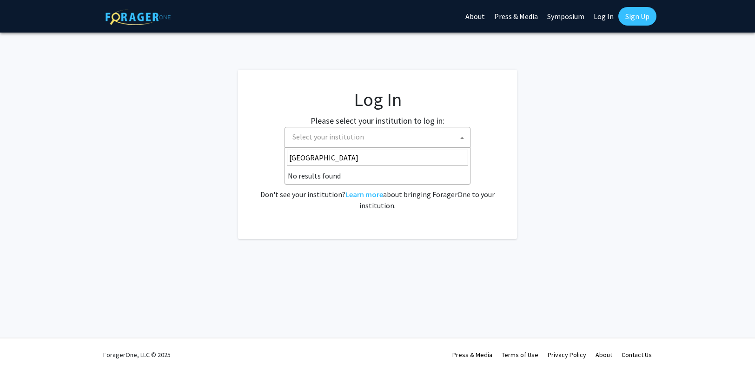 This screenshot has width=755, height=371. I want to click on li: No results found, so click(378, 176).